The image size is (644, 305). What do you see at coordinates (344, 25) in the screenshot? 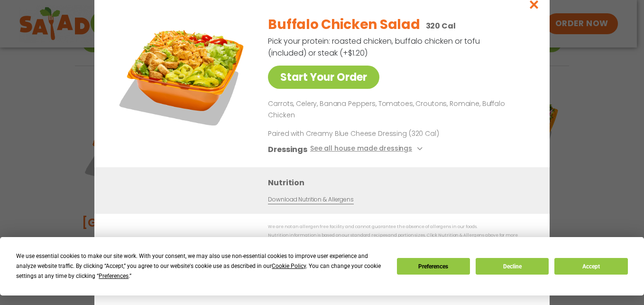
I see `h2: Buffalo Chicken Salad` at bounding box center [344, 25].